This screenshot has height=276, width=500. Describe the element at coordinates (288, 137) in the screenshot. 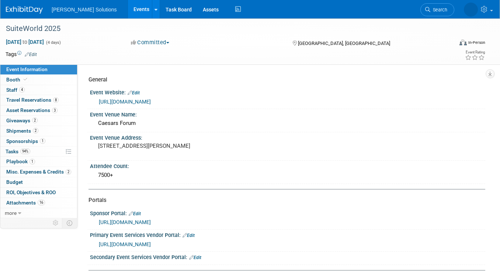

I see `div: Event Venue Address:` at that location.